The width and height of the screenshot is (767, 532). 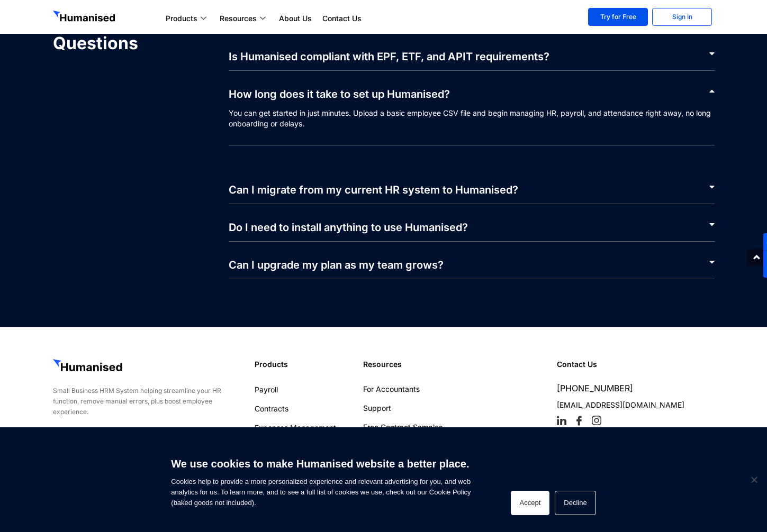 I want to click on a: Can I migrate from my current HR system to Humanised?, so click(x=373, y=190).